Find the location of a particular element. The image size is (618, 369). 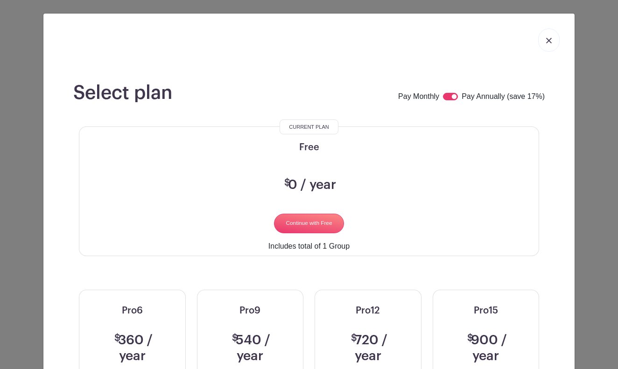

img: close_button-5f87c8562297e5c2d7936805f587ecaba9071eb48480494691a3f1689db116b3.svg is located at coordinates (549, 41).